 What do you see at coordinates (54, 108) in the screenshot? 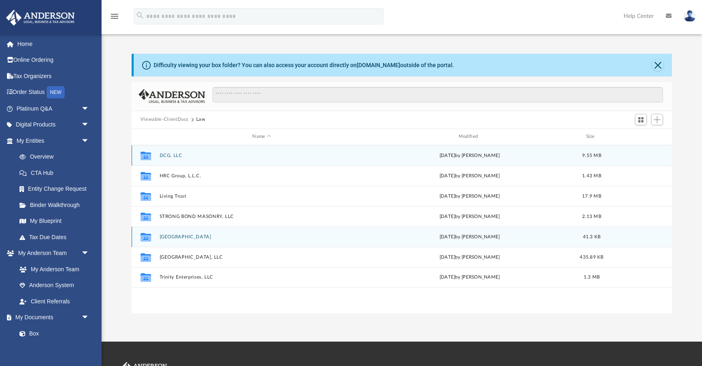
I see `a: Platinum Q&Aarrow_drop_down` at bounding box center [54, 108].